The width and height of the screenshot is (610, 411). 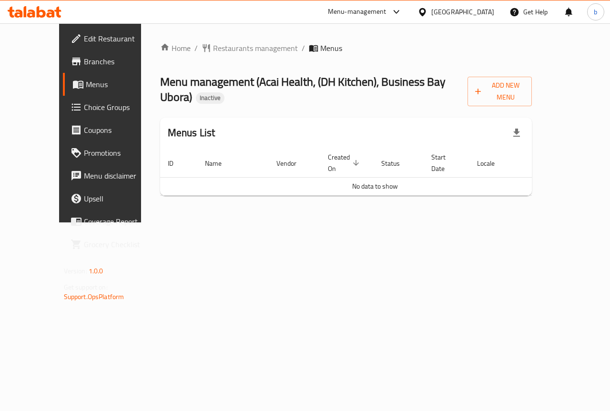 I want to click on span: Locale, so click(x=491, y=163).